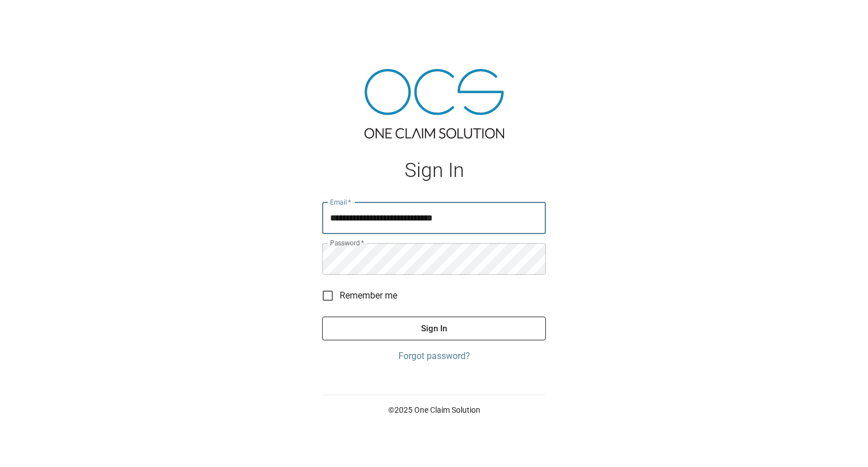  What do you see at coordinates (434, 170) in the screenshot?
I see `h1: Sign In` at bounding box center [434, 170].